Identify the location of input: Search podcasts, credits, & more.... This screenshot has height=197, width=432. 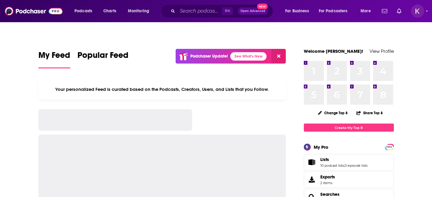
(200, 11).